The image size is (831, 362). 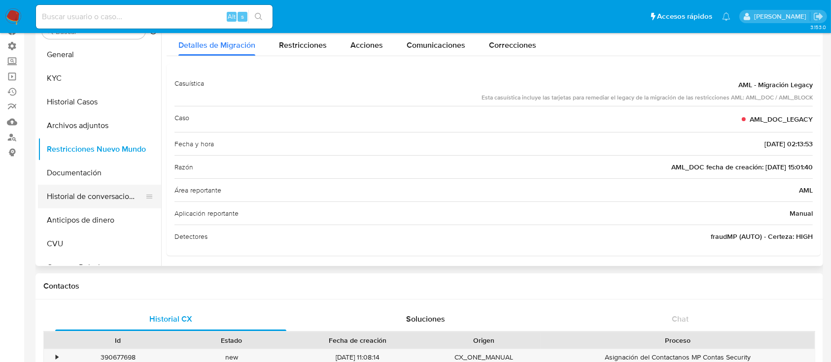 What do you see at coordinates (100, 244) in the screenshot?
I see `button: CVU` at bounding box center [100, 244].